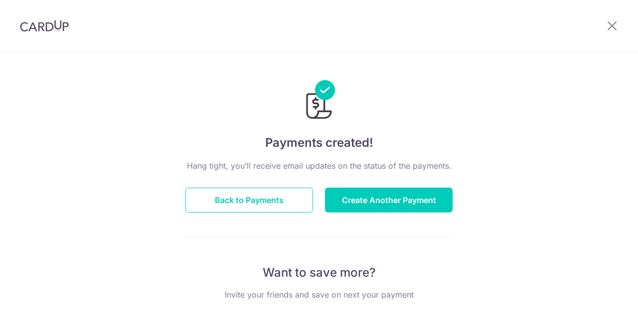 This screenshot has width=638, height=314. Describe the element at coordinates (44, 26) in the screenshot. I see `img: CardUp` at that location.